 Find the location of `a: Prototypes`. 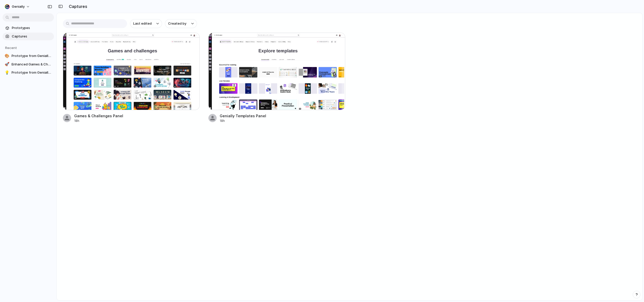

a: Prototypes is located at coordinates (28, 28).